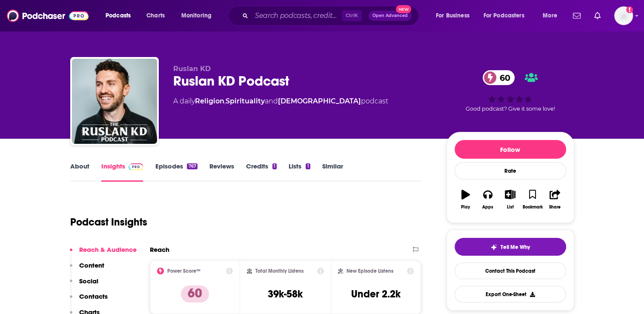  I want to click on span: For Podcasters, so click(504, 16).